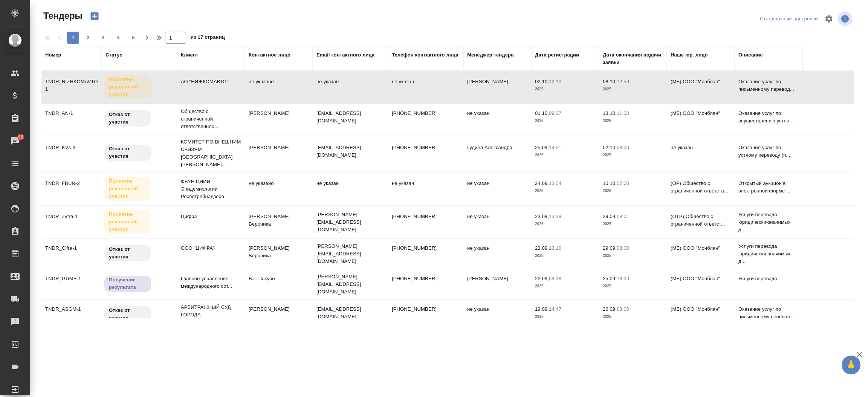  Describe the element at coordinates (211, 217) in the screenshot. I see `p: Цифра` at that location.